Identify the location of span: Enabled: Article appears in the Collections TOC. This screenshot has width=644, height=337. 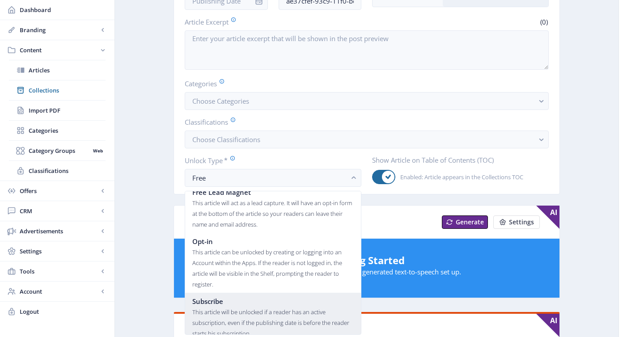
(459, 177).